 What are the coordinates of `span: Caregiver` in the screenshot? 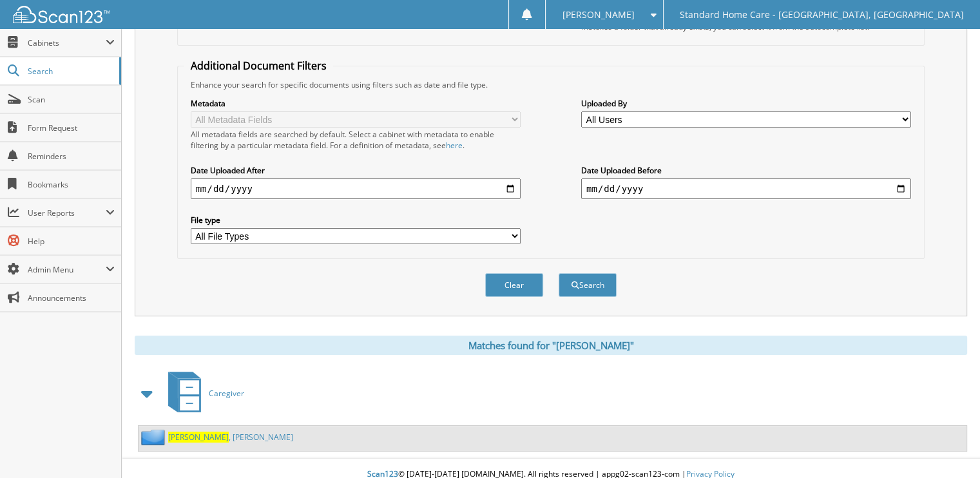 It's located at (226, 393).